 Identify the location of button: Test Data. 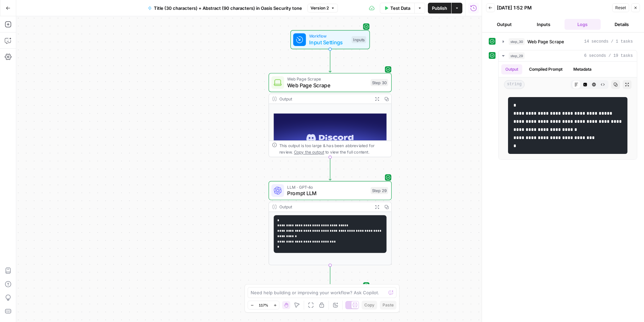
(397, 8).